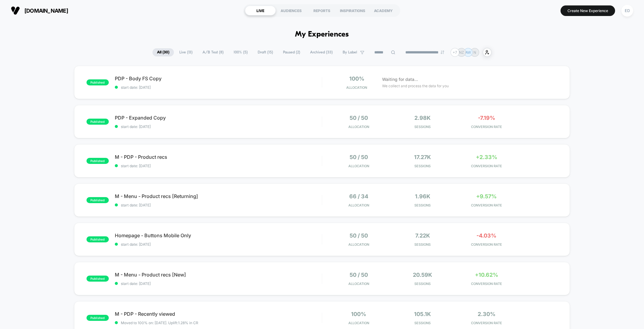 Image resolution: width=644 pixels, height=329 pixels. I want to click on span: By Label, so click(350, 52).